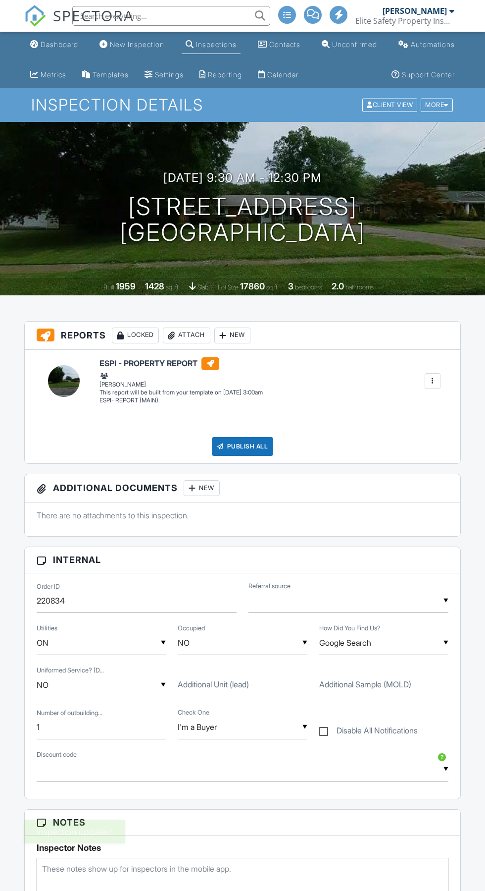  What do you see at coordinates (433, 44) in the screenshot?
I see `div: Automations` at bounding box center [433, 44].